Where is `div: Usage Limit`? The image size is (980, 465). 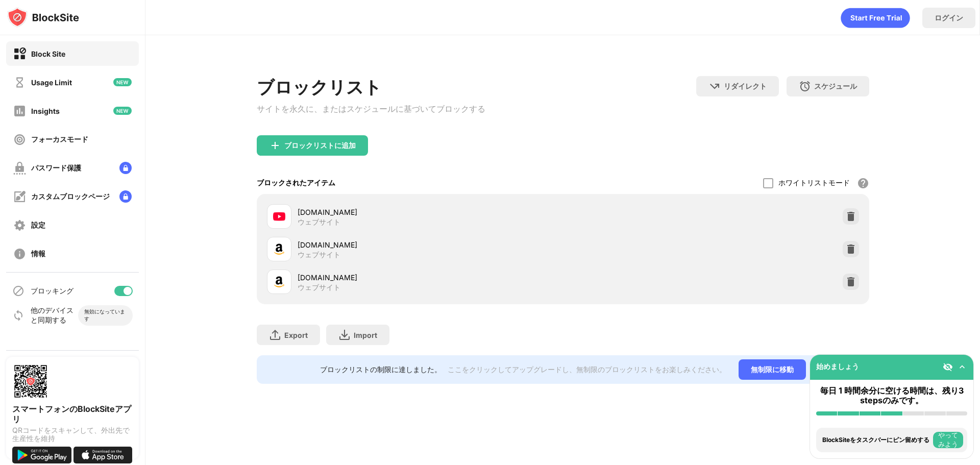 div: Usage Limit is located at coordinates (51, 82).